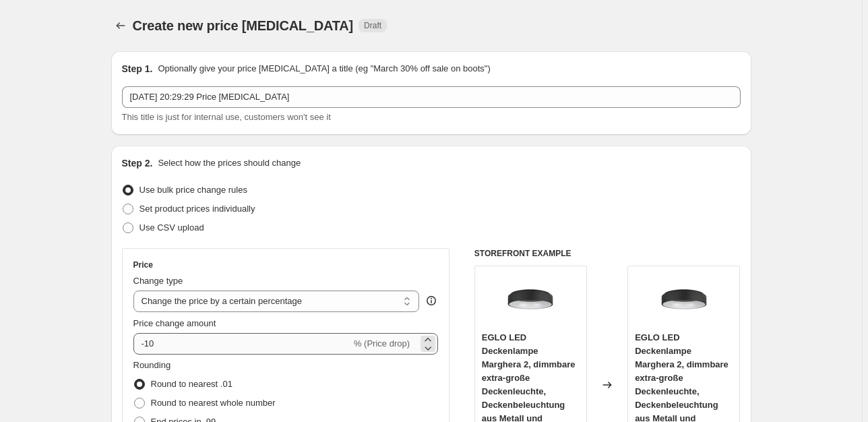 This screenshot has width=868, height=422. Describe the element at coordinates (229, 163) in the screenshot. I see `p: Select how the prices should change` at that location.